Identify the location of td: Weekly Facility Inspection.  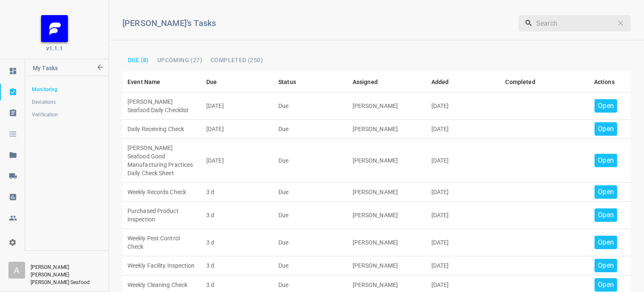
(162, 265).